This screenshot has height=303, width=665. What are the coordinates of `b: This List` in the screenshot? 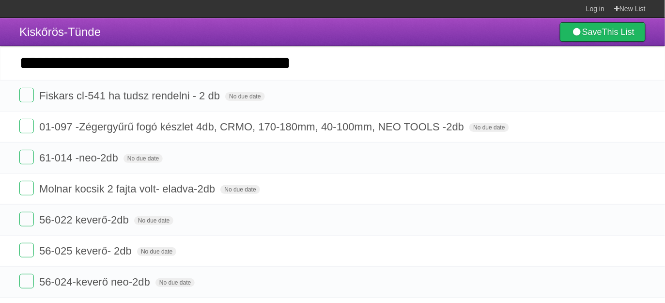 It's located at (618, 32).